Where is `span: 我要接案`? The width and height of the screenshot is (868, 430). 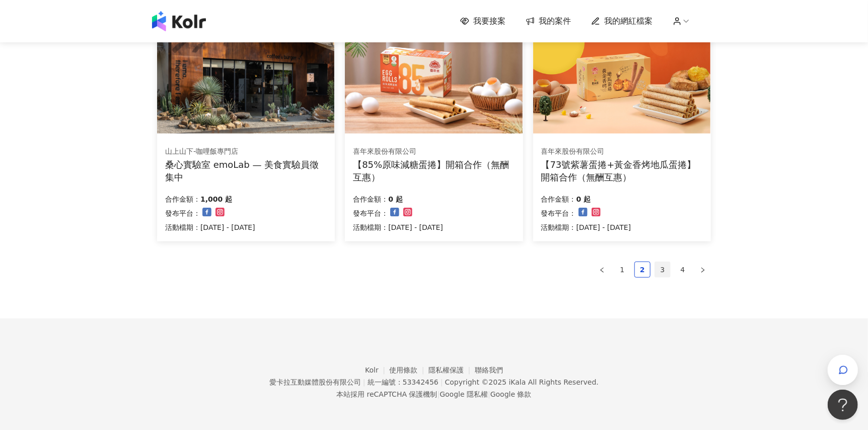
span: 我要接案 is located at coordinates (489, 21).